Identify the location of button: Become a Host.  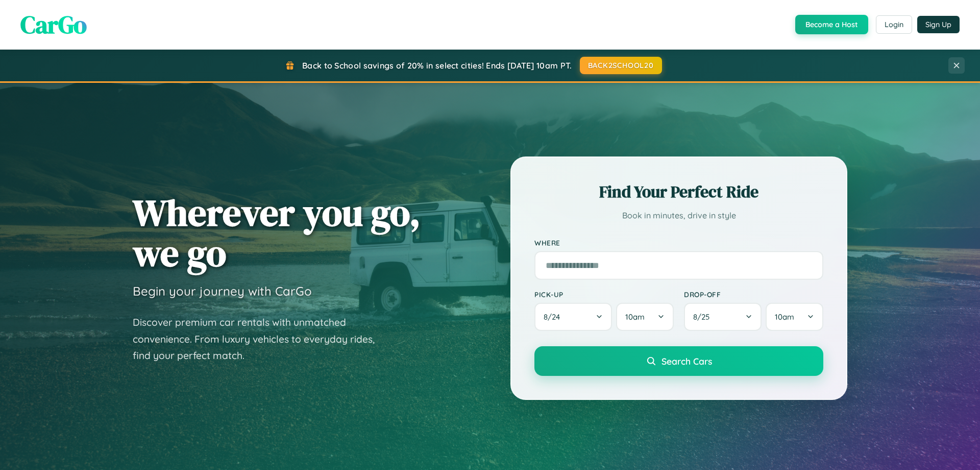
(832, 25).